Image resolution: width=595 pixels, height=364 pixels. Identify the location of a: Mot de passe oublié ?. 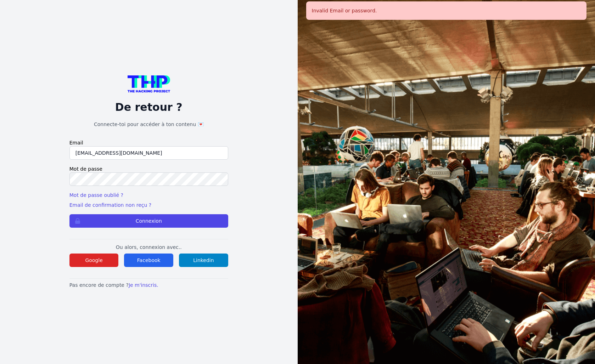
(96, 195).